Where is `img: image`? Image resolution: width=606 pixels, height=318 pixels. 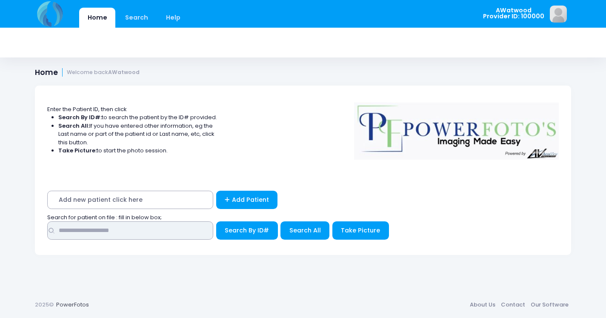
img: image is located at coordinates (558, 14).